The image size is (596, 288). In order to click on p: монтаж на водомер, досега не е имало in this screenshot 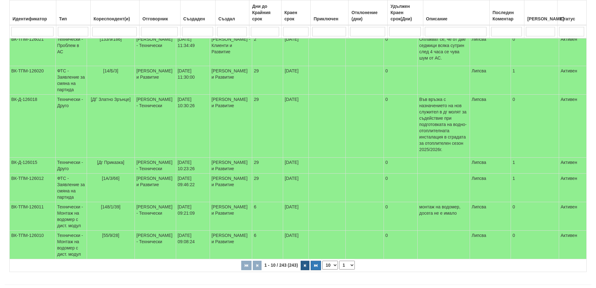, I will do `click(444, 210)`.